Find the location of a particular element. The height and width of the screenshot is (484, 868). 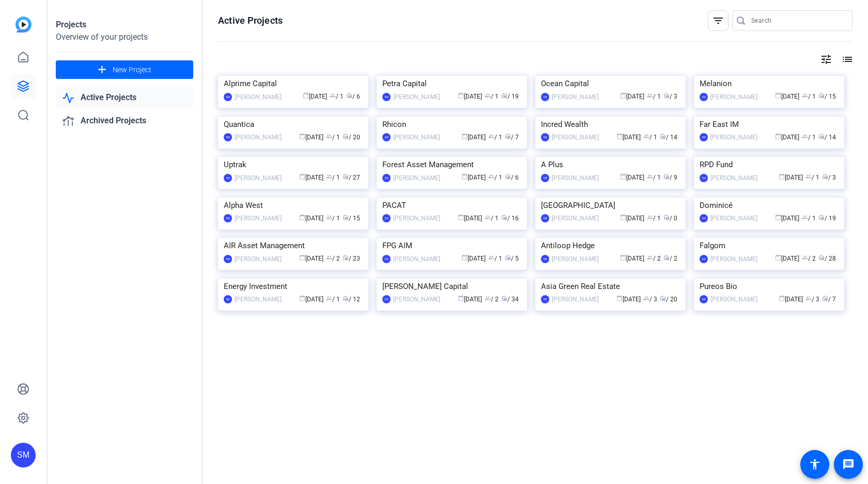

span: / 9 is located at coordinates (670, 177).